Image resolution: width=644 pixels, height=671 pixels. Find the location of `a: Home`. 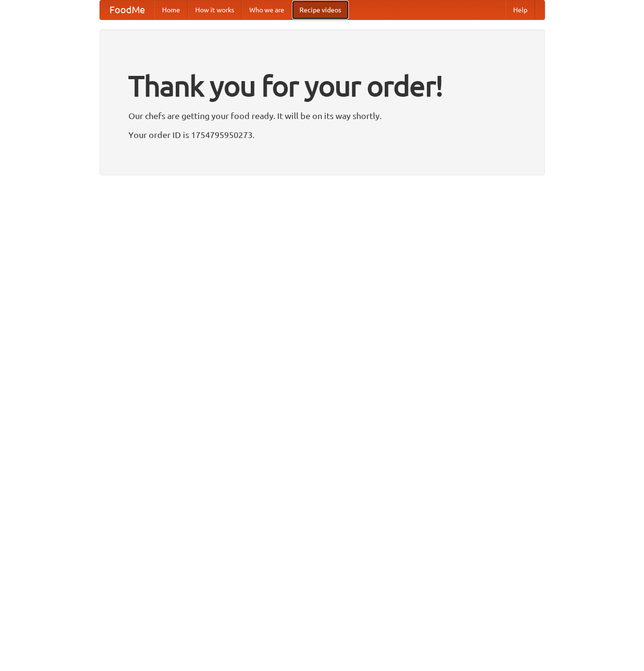

a: Home is located at coordinates (171, 10).